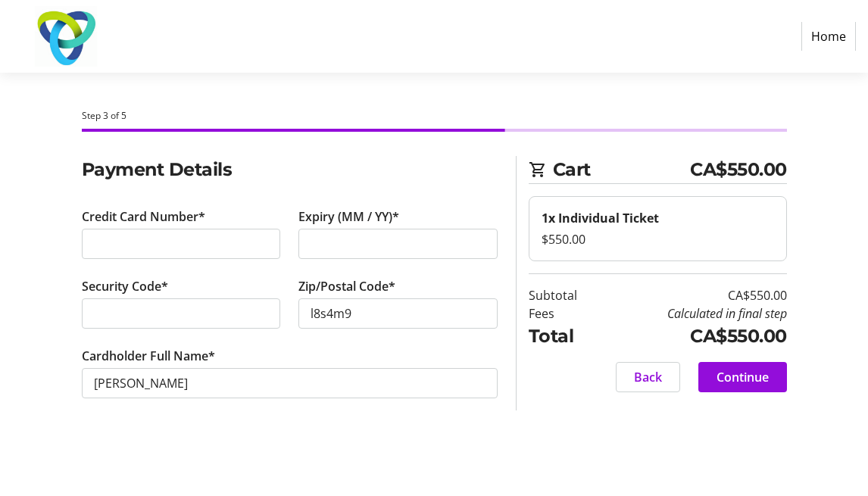  I want to click on strong: 1x Individual Ticket, so click(600, 218).